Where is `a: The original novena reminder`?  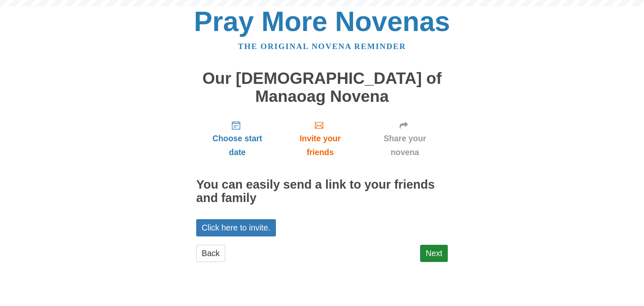
a: The original novena reminder is located at coordinates (322, 46).